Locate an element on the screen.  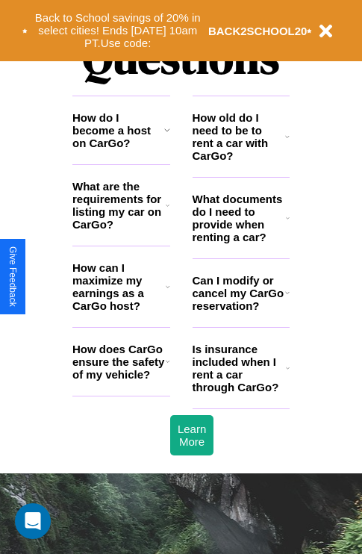
h3: How do I become a host on CarGo? is located at coordinates (118, 130).